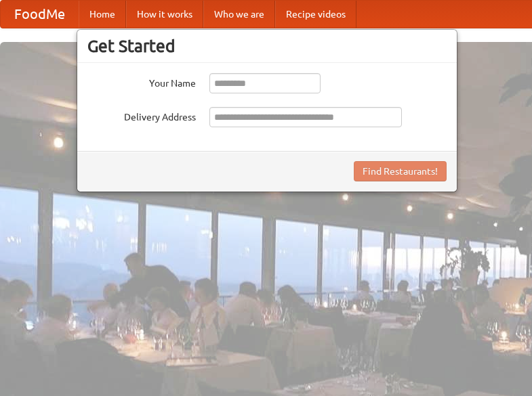  Describe the element at coordinates (239, 14) in the screenshot. I see `a: Who we are` at that location.